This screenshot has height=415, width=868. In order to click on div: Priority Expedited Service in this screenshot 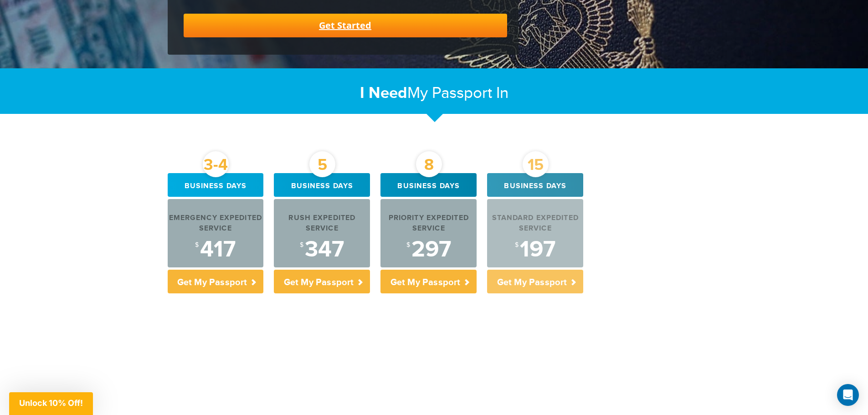, I will do `click(428, 224)`.